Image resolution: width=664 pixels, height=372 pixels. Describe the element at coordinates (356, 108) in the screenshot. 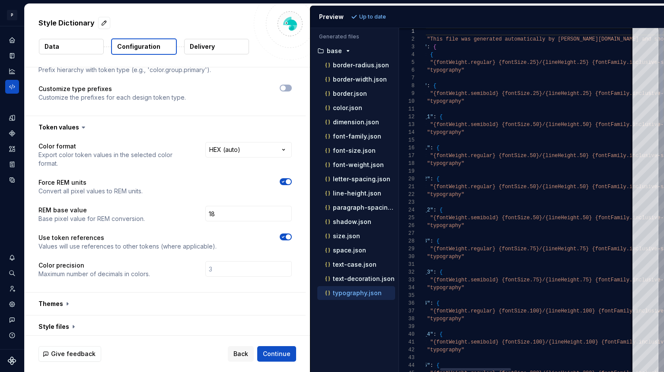

I see `button: color.json` at that location.